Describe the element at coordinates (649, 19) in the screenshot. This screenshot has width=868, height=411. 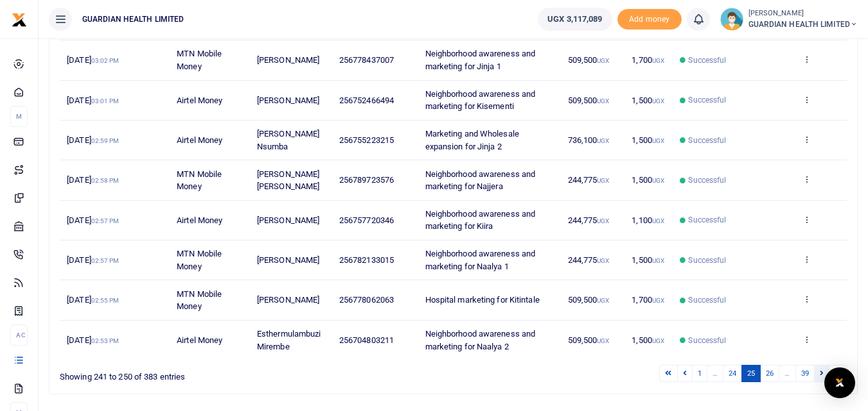
I see `span: Add money` at that location.